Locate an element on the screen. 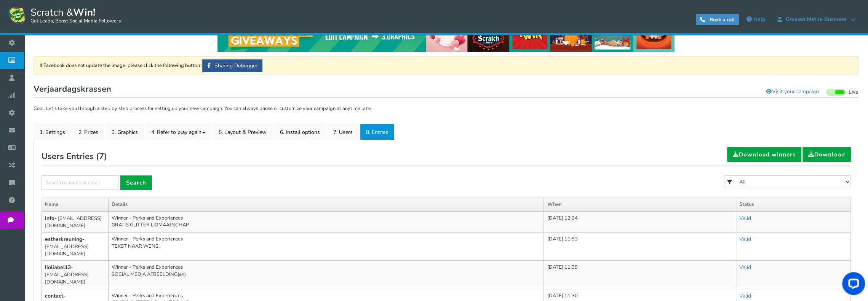  a: 4. Refer to play again is located at coordinates (179, 132).